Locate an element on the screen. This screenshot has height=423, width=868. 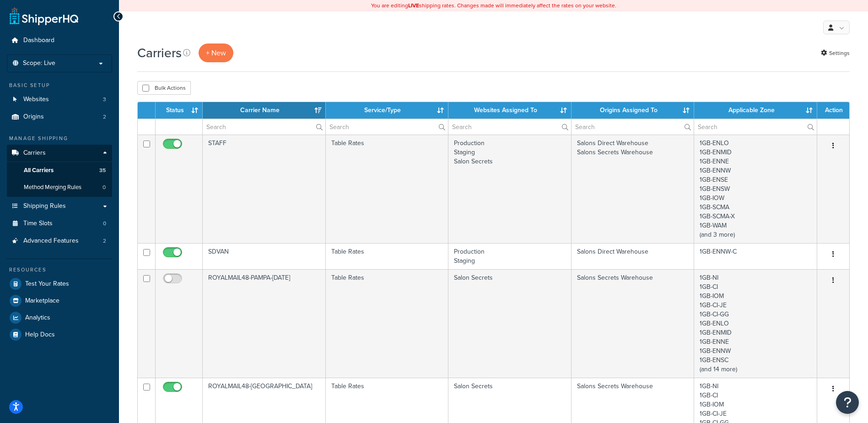
button: + New is located at coordinates (216, 53).